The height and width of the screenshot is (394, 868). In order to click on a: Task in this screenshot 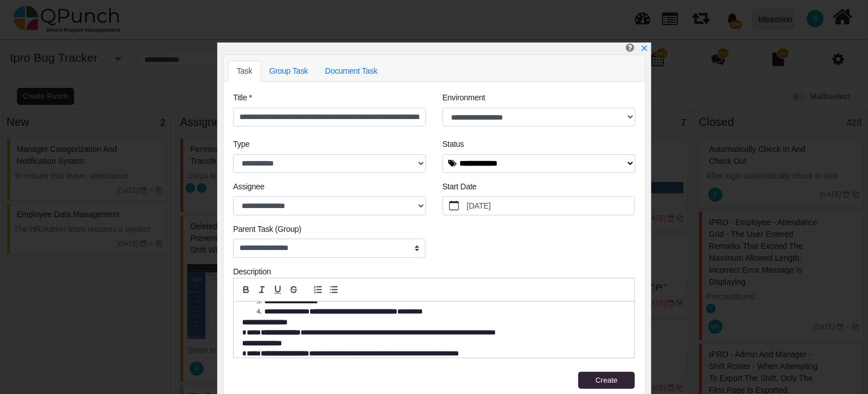, I will do `click(245, 71)`.